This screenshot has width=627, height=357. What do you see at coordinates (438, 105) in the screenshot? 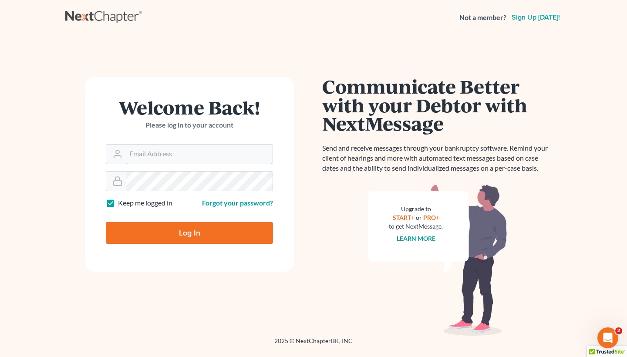
I see `h1: Communicate Better with your Debtor with NextMessage` at bounding box center [438, 105].